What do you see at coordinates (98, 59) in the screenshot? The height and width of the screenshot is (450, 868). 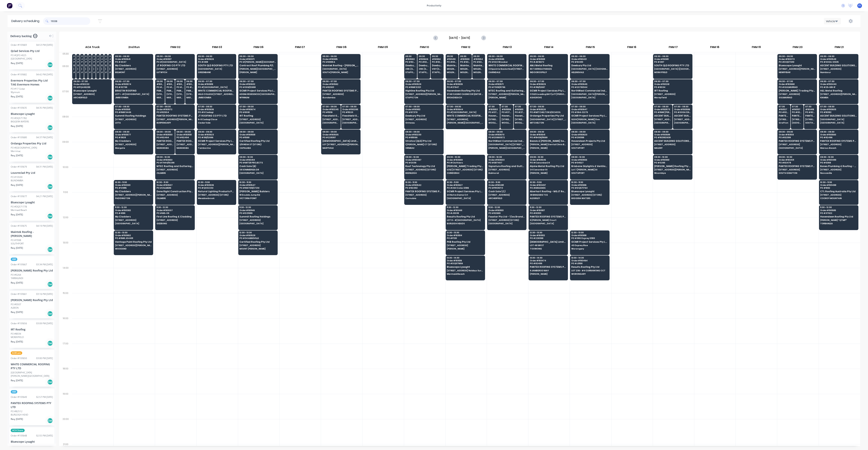 I see `span: # 193601` at bounding box center [98, 59].